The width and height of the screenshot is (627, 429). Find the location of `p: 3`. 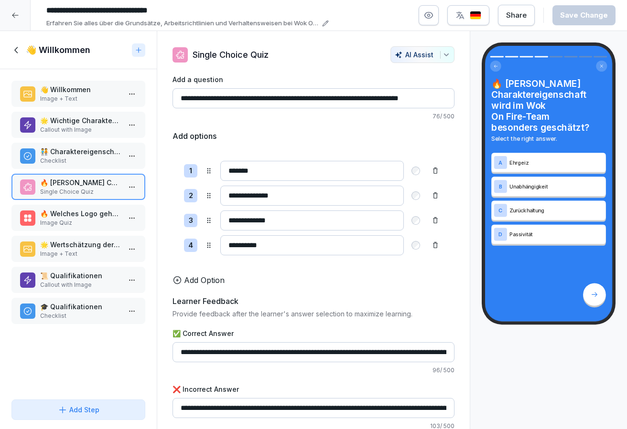

p: 3 is located at coordinates (191, 221).